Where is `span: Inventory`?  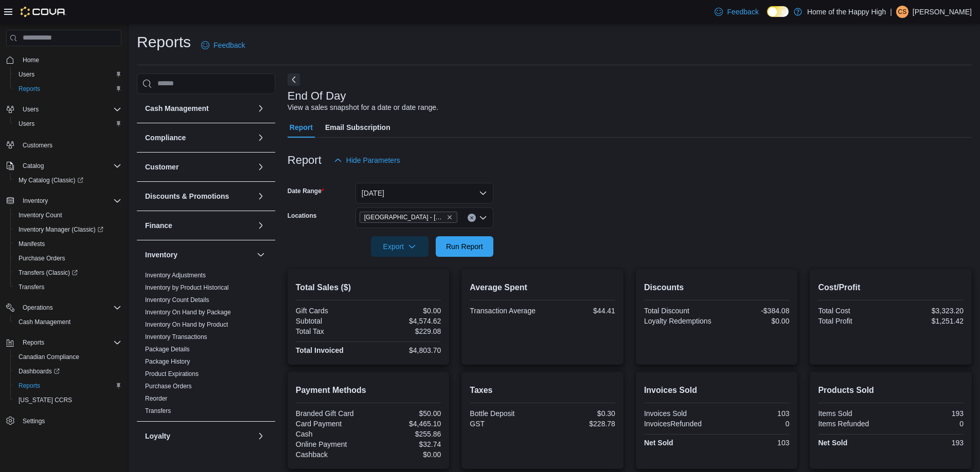 span: Inventory is located at coordinates (70, 201).